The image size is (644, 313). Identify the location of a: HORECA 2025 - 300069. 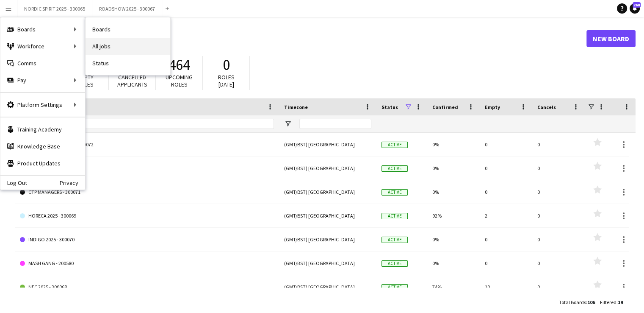
(147, 216).